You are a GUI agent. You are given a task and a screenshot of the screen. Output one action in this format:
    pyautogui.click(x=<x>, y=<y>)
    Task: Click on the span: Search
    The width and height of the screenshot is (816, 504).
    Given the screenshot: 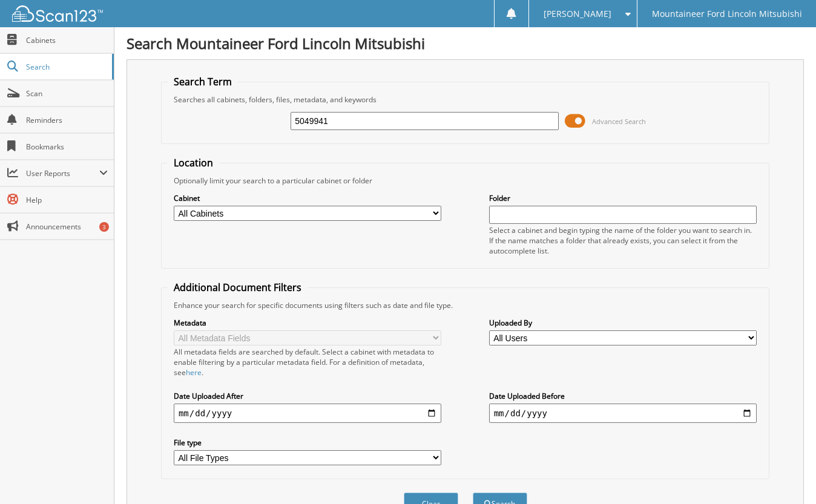 What is the action you would take?
    pyautogui.click(x=66, y=67)
    